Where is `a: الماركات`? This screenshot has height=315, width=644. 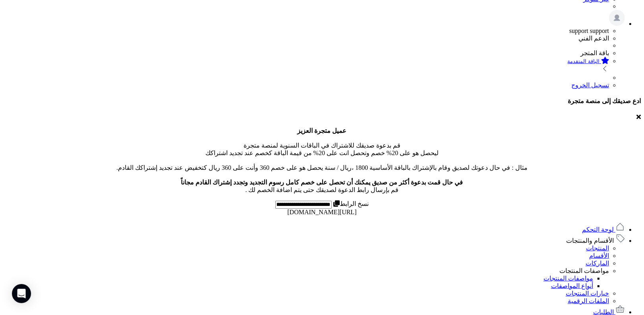 a: الماركات is located at coordinates (597, 263).